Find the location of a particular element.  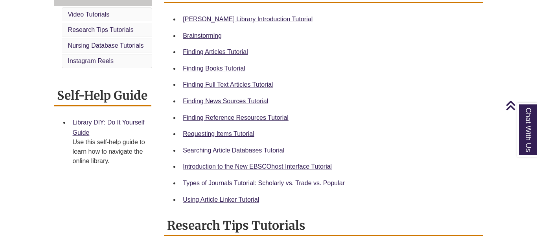

a: Finding Articles Tutorial is located at coordinates (215, 52).